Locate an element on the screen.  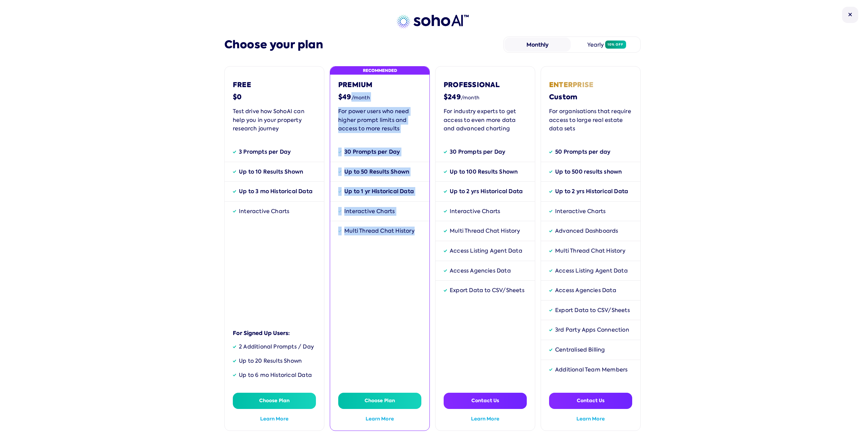
div: Choose your plan is located at coordinates (274, 45).